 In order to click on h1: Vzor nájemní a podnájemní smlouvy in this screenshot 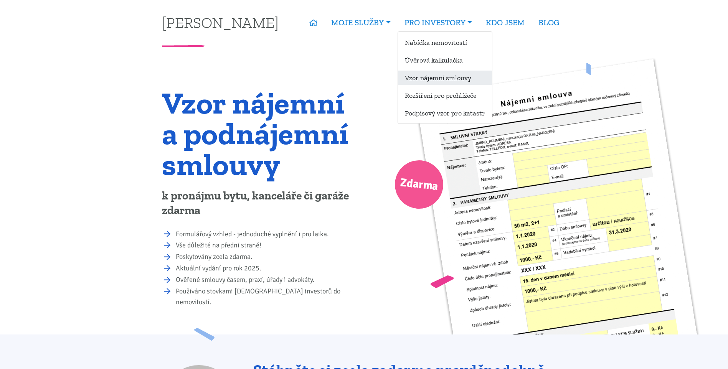, I will do `click(260, 134)`.